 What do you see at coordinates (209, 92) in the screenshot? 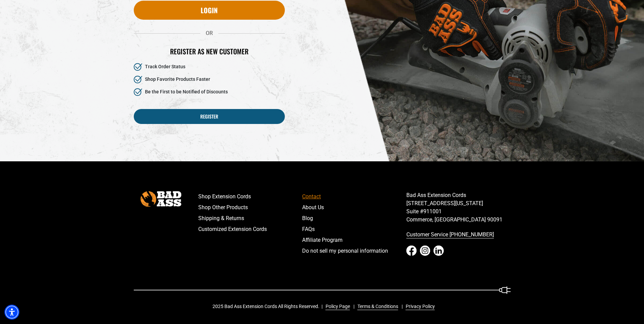
I see `li: Be the First to be Notified of Discounts` at bounding box center [209, 92].